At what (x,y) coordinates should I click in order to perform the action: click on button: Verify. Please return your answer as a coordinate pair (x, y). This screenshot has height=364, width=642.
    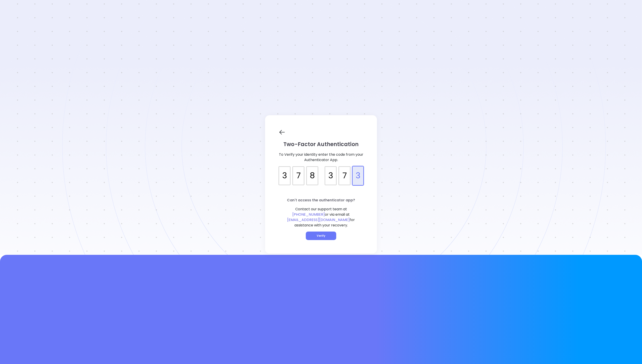
    Looking at the image, I should click on (321, 236).